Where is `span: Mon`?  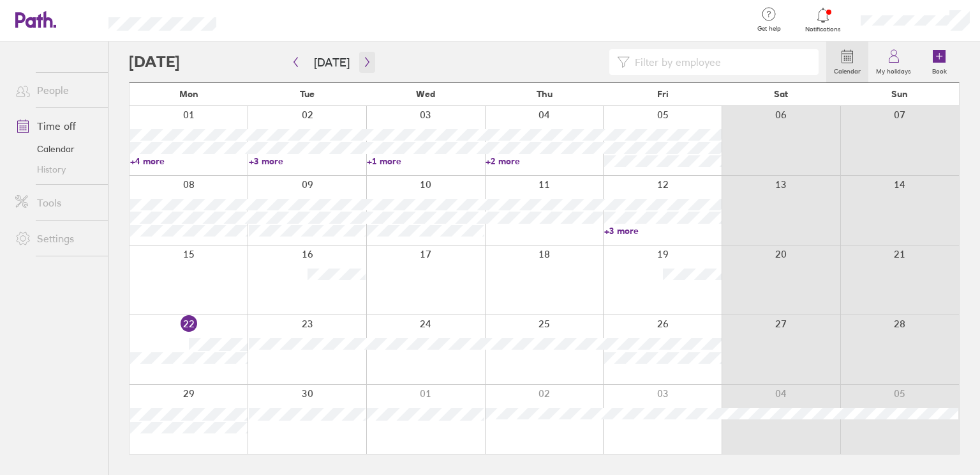 span: Mon is located at coordinates (189, 94).